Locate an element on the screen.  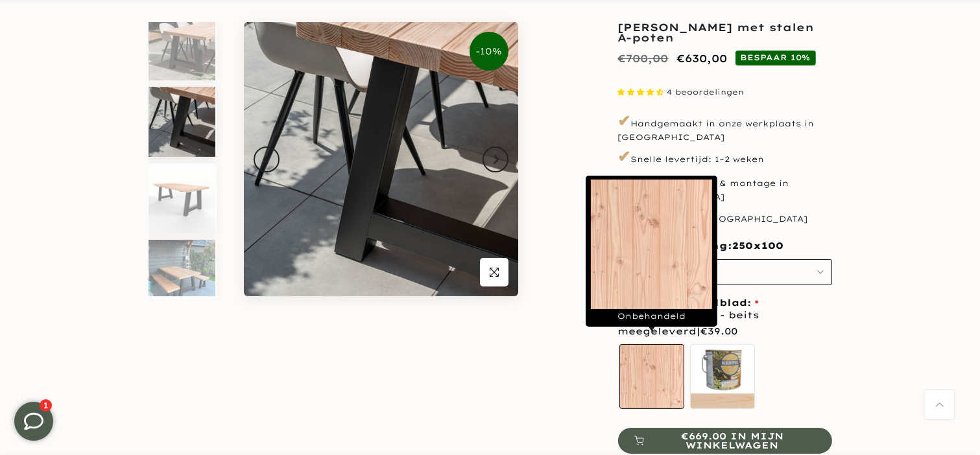
span: 1 is located at coordinates (44, 17).